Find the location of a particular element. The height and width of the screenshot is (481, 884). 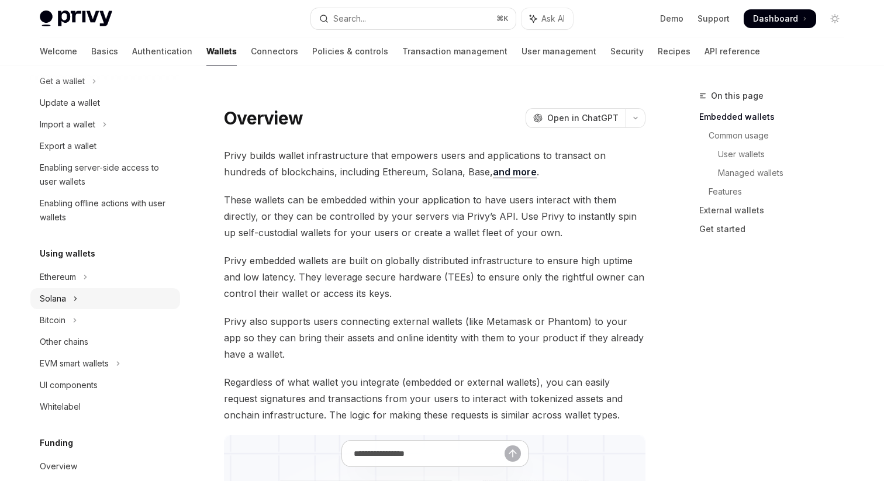

span: Regardless of what wallet you integrate (embedded or external wallets), you can easily request si... is located at coordinates (434, 399).